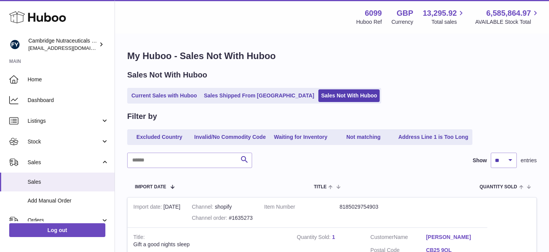 This screenshot has height=252, width=549. What do you see at coordinates (480, 160) in the screenshot?
I see `label: Show` at bounding box center [480, 160].